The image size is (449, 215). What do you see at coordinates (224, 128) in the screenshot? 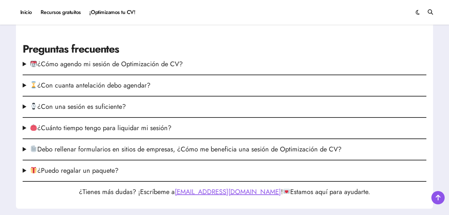
I see `summary: ¿Cuánto tiempo tengo para liquidar mi sesión?` at bounding box center [224, 128].